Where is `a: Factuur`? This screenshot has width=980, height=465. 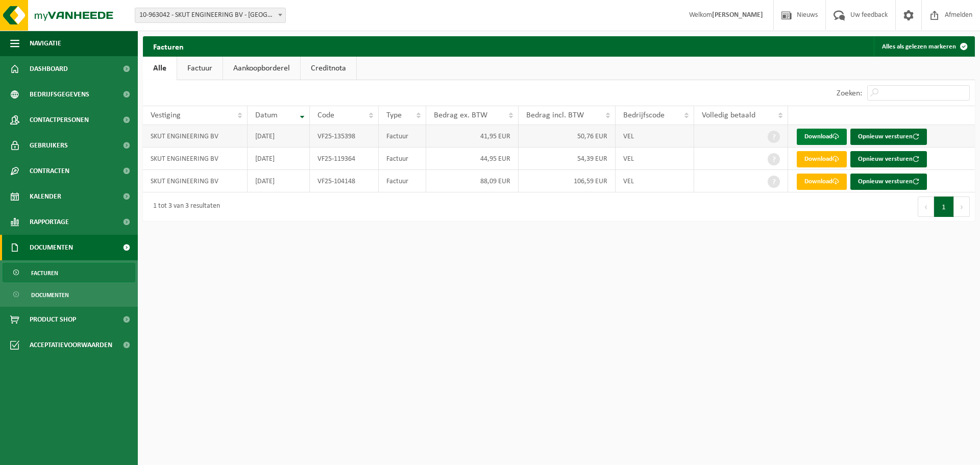
a: Factuur is located at coordinates (199, 69).